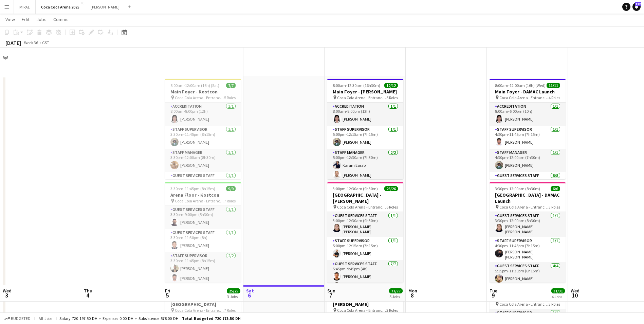  What do you see at coordinates (203, 129) in the screenshot?
I see `app-job-card: 8:00am-12:00am (16h) (Sat)7/7Main Foyer - Kostcon Coca Cola Arena - Entrance F5 RolesAccreditatio...` at bounding box center [203, 129].